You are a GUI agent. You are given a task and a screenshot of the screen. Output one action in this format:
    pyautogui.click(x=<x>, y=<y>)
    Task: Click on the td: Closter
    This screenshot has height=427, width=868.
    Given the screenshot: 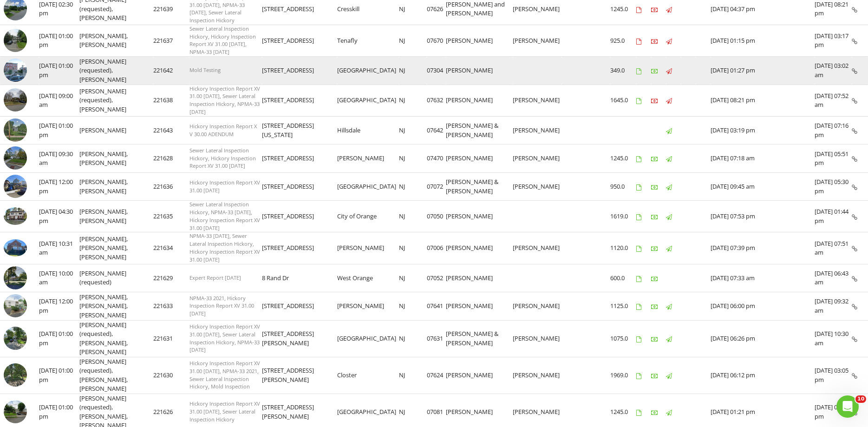 What is the action you would take?
    pyautogui.click(x=368, y=375)
    